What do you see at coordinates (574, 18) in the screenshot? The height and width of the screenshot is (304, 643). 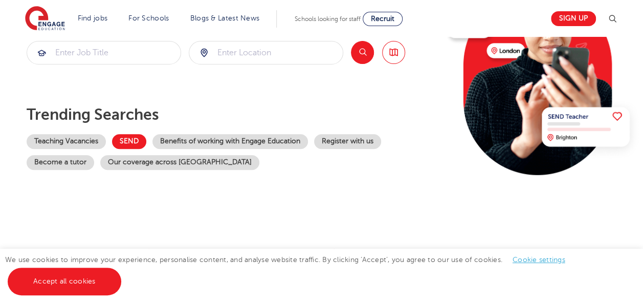 I see `a: Sign up` at bounding box center [574, 18].